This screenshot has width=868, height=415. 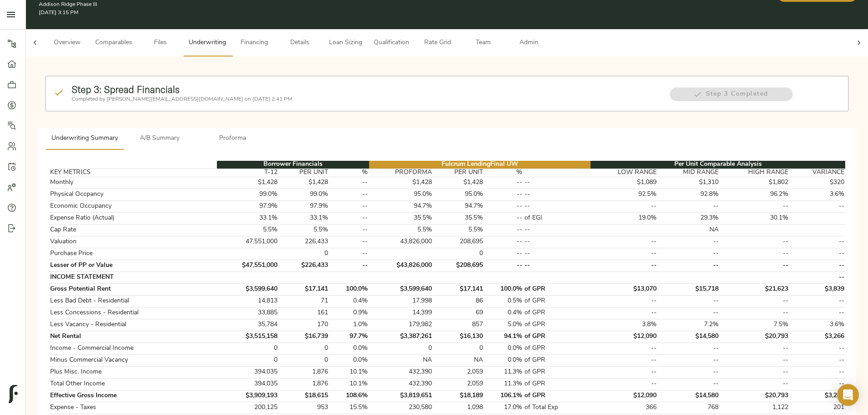 I want to click on td: INCOME STATEMENT, so click(x=133, y=277).